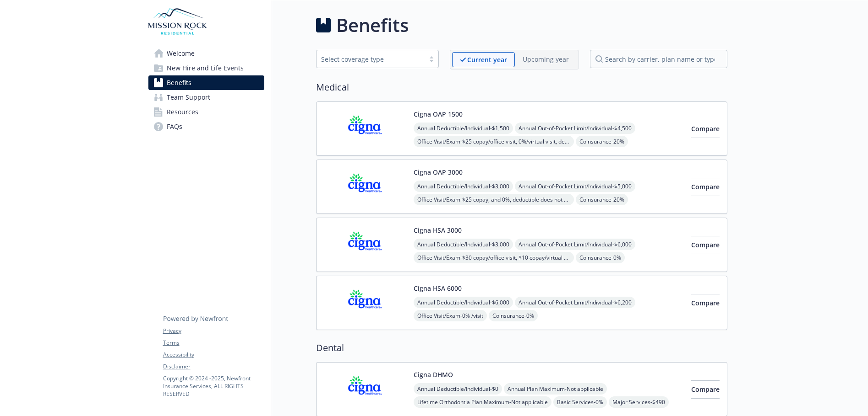 The height and width of the screenshot is (416, 868). I want to click on span: Upcoming year, so click(545, 59).